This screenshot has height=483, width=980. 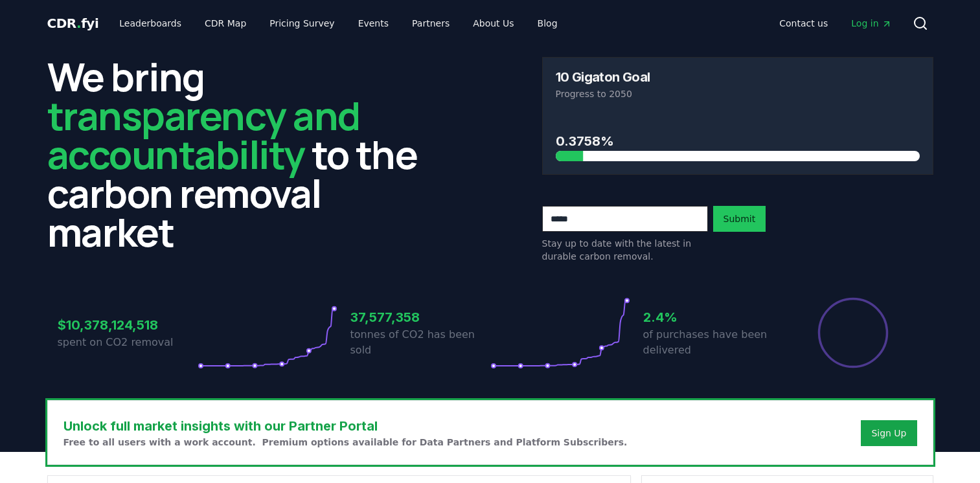 What do you see at coordinates (713, 343) in the screenshot?
I see `p: of purchases have been delivered` at bounding box center [713, 343].